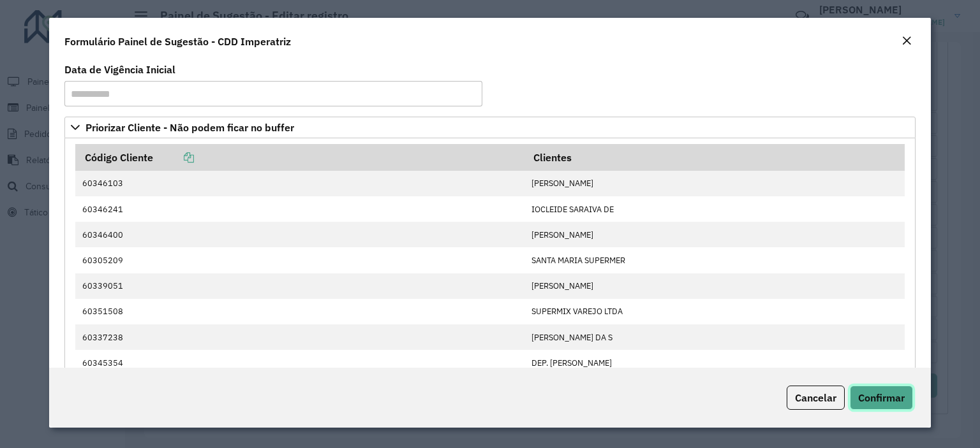 The height and width of the screenshot is (448, 980). What do you see at coordinates (300, 363) in the screenshot?
I see `td: 60345354` at bounding box center [300, 363].